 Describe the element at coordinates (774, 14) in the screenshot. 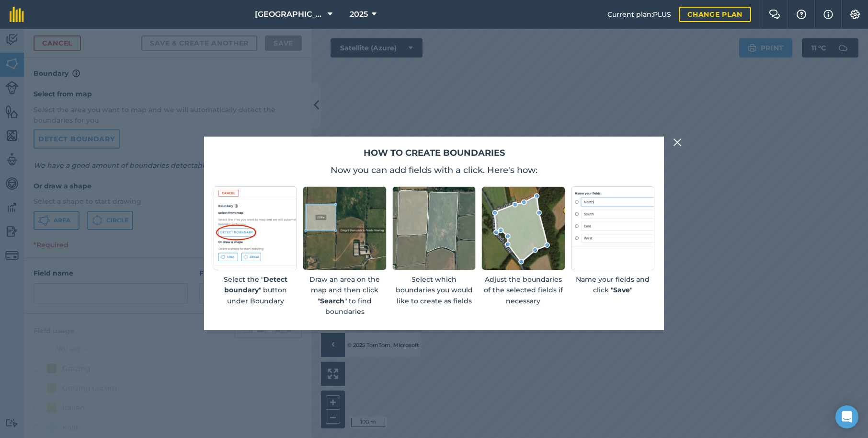

I see `img: Two speech bubbles overlapping with the left bubble in the forefront` at that location.